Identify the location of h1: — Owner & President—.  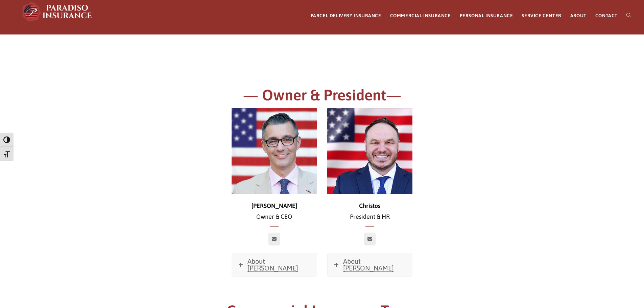
(322, 96).